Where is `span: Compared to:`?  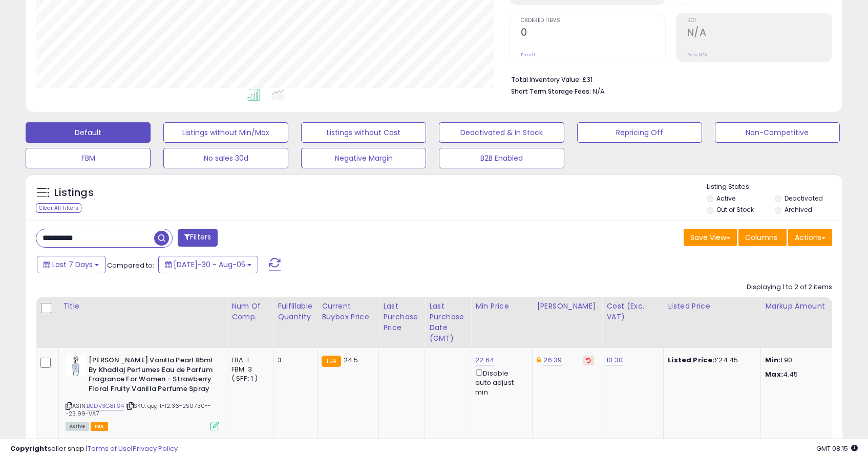 span: Compared to: is located at coordinates (130, 265).